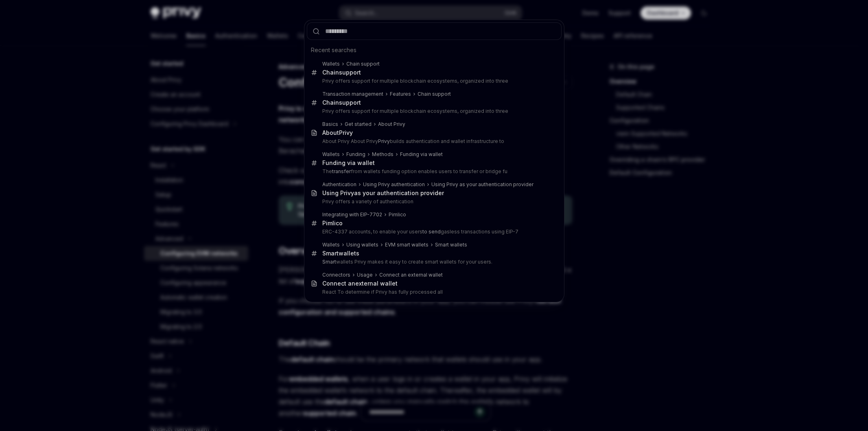 The height and width of the screenshot is (431, 868). Describe the element at coordinates (433, 232) in the screenshot. I see `p: ERC-4337 accounts, to enable your users gasless transactions using EIP-7` at that location.